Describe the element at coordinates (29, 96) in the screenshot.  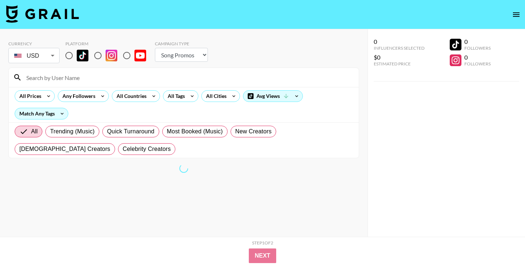
I see `div: All Prices` at that location.